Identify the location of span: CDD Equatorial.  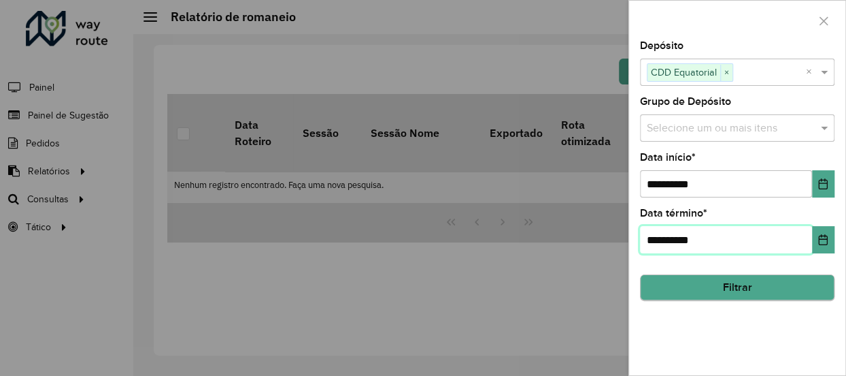
(684, 72).